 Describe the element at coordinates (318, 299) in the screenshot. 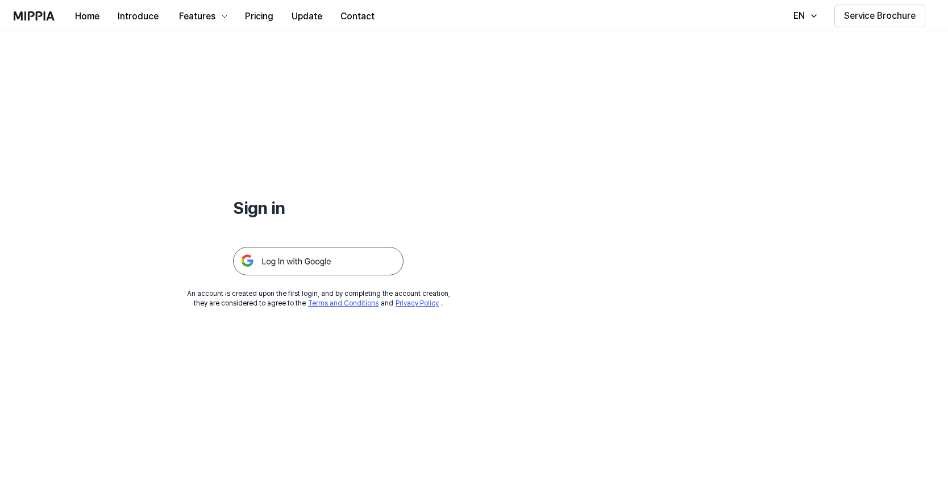

I see `div: An account is created upon the first login, and by completing the account creation, they are cons...` at that location.